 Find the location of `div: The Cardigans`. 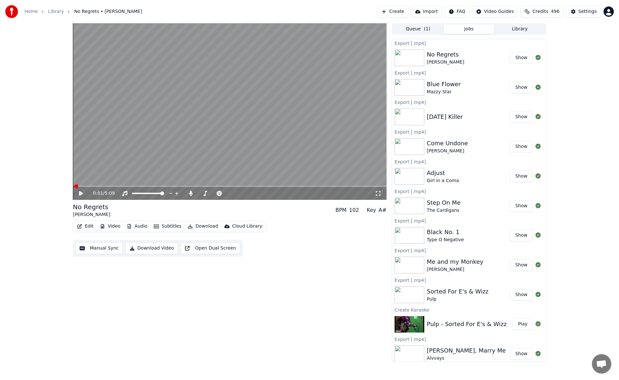

div: The Cardigans is located at coordinates (444, 210).